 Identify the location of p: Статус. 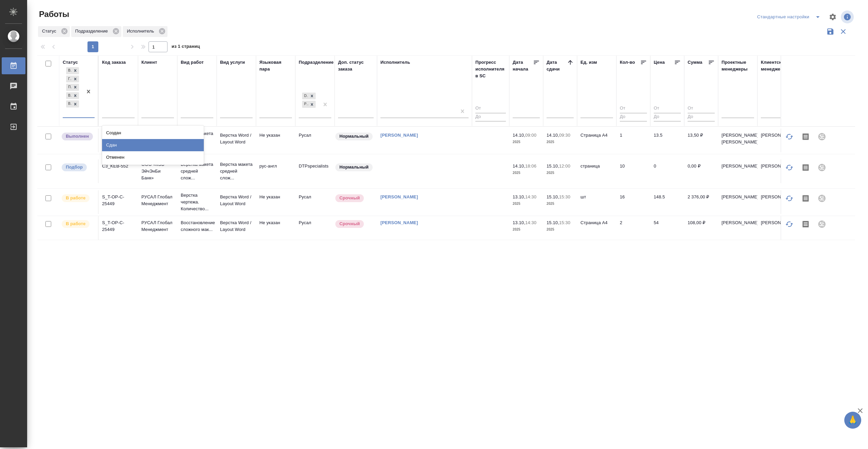
(50, 31).